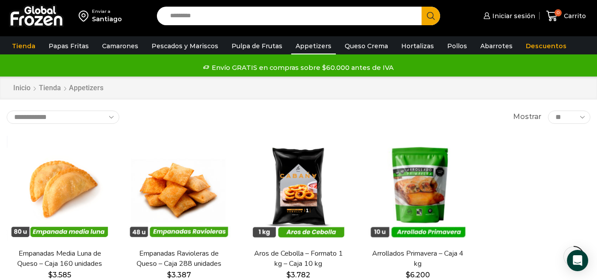 The width and height of the screenshot is (597, 280). What do you see at coordinates (527, 117) in the screenshot?
I see `span: Mostrar` at bounding box center [527, 117].